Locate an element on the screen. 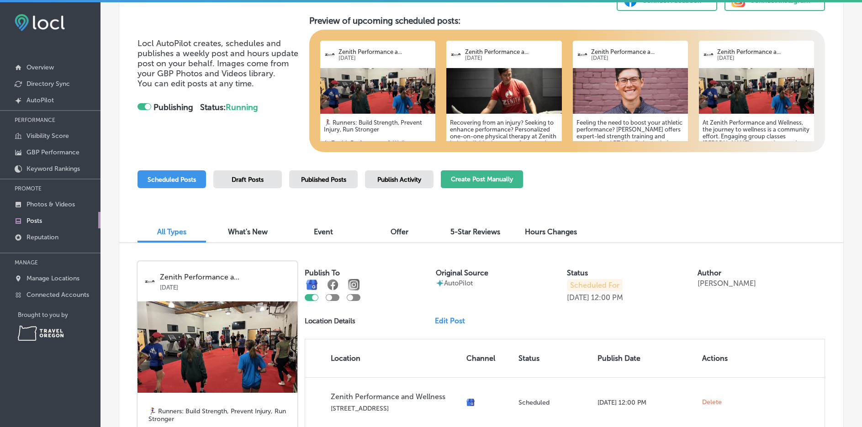 This screenshot has width=862, height=427. span: Offer is located at coordinates (399, 232).